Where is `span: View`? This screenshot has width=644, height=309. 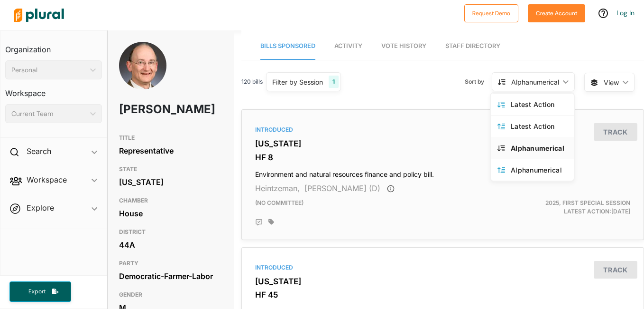 span: View is located at coordinates (611, 82).